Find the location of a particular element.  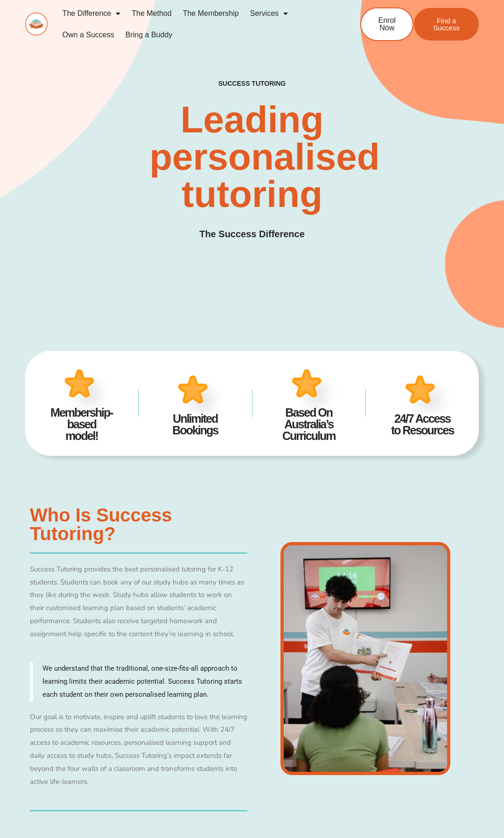

h4: SUCCESS TUTORING​ is located at coordinates (252, 84).